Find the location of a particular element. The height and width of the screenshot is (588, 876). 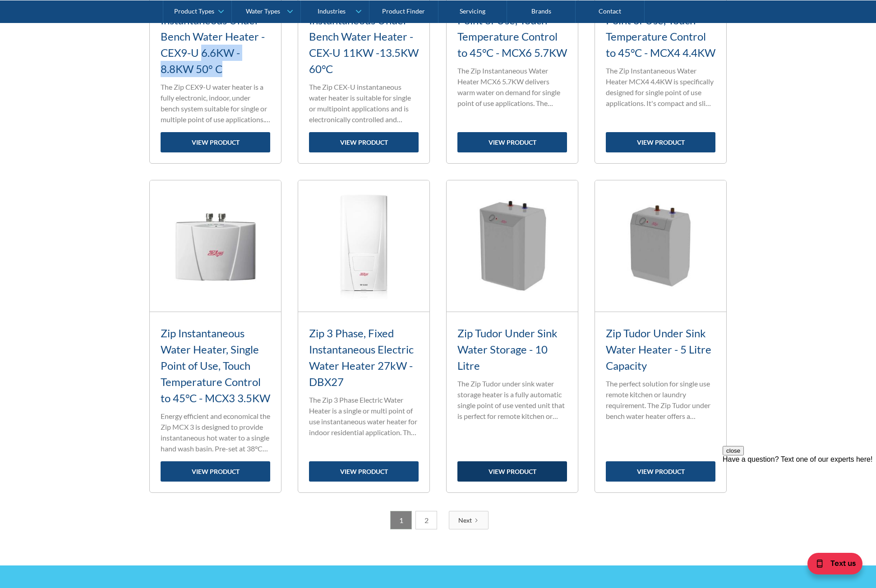

p: The Zip 3 Phase Electric Water Heater is a single or multi point of use instantaneous water heate... is located at coordinates (363, 416).